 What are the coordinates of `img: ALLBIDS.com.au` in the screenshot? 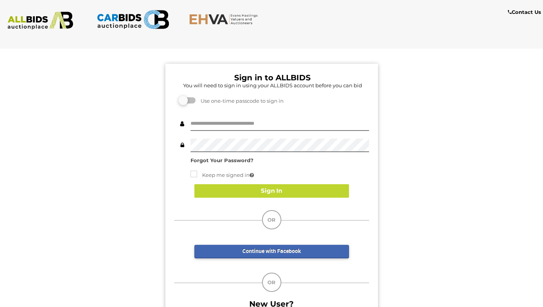 It's located at (40, 20).